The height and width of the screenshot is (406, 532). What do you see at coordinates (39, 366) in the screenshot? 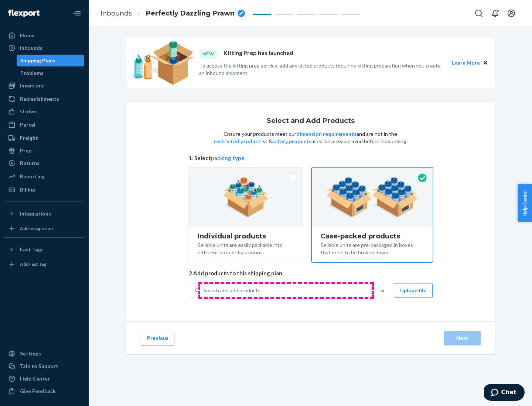
I see `div: Talk to Support` at bounding box center [39, 366].